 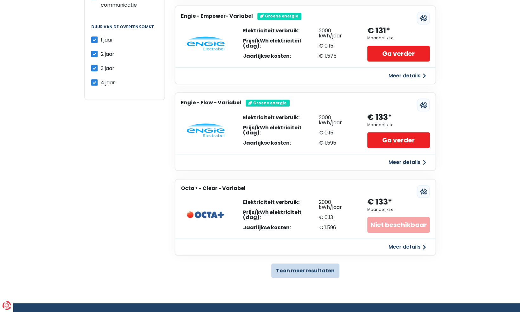 I want to click on div: Niet beschikbaar, so click(x=398, y=225).